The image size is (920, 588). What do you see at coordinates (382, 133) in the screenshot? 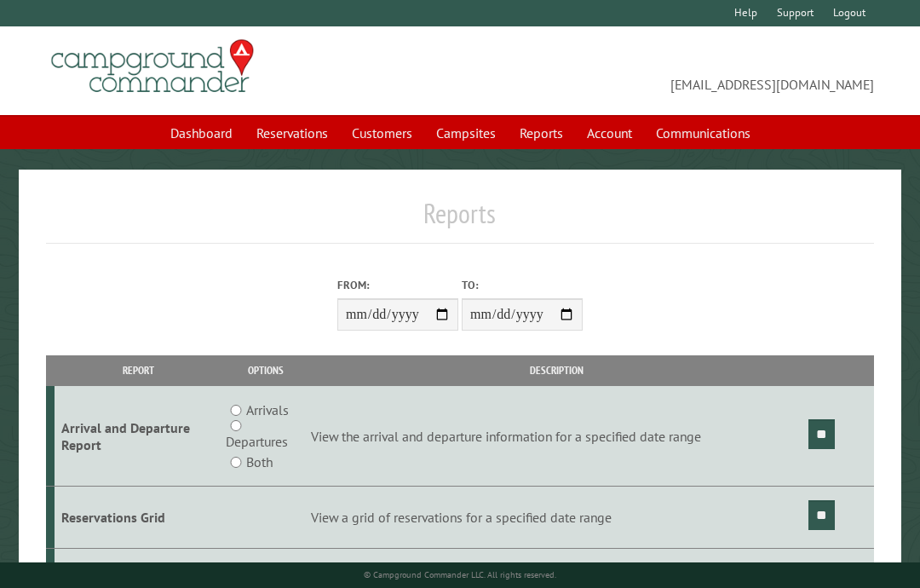
I see `a: Customers` at bounding box center [382, 133].